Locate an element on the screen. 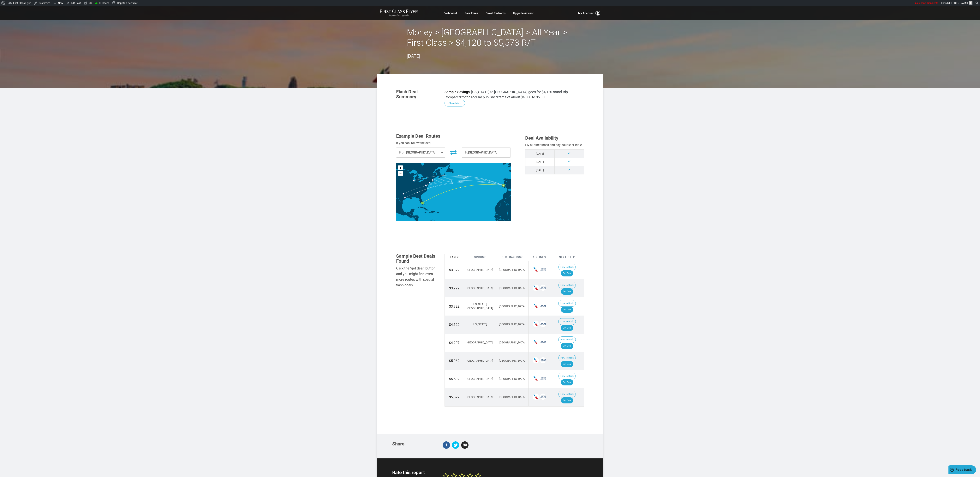 The width and height of the screenshot is (980, 477). path: Morocco is located at coordinates (506, 195).